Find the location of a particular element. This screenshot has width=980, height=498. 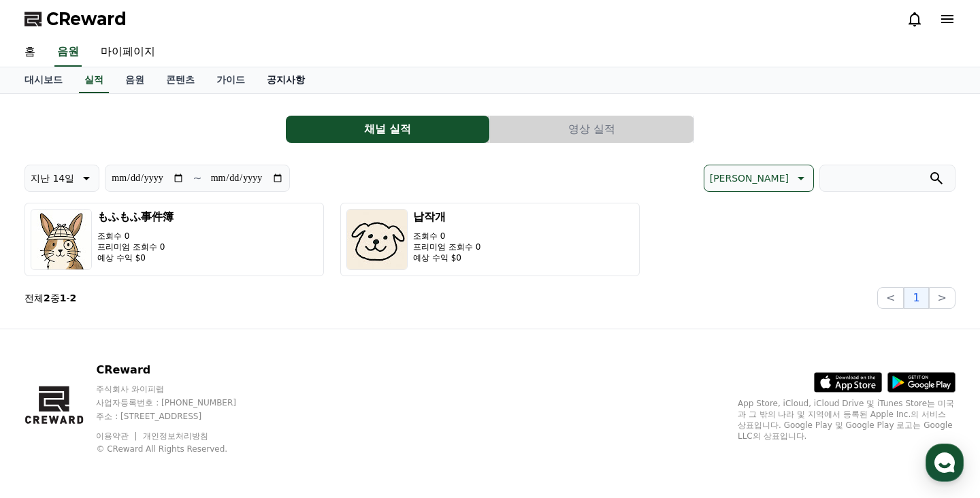

a: 채널 실적 is located at coordinates (388, 129).